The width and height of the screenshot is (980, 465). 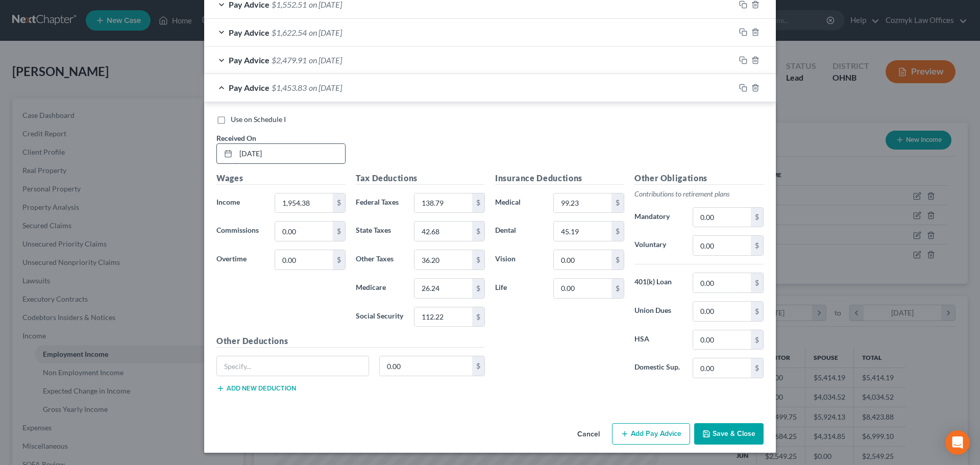 I want to click on span: $2,479.91, so click(x=289, y=59).